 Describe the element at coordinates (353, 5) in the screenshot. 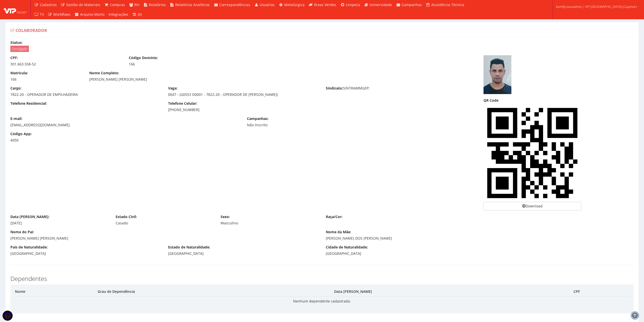

I see `span: Limpeza` at that location.